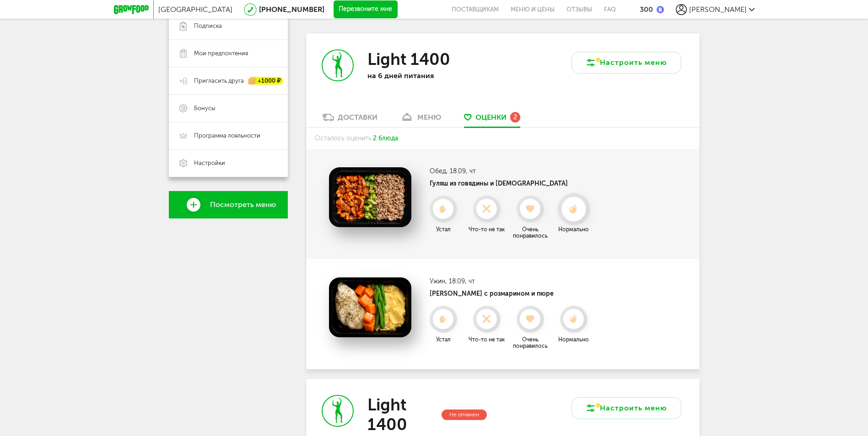 The height and width of the screenshot is (436, 868). I want to click on h1: Заказы, so click(503, 14).